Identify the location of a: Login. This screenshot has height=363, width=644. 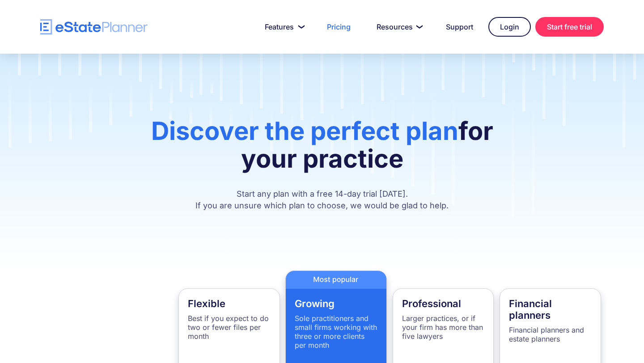
(509, 27).